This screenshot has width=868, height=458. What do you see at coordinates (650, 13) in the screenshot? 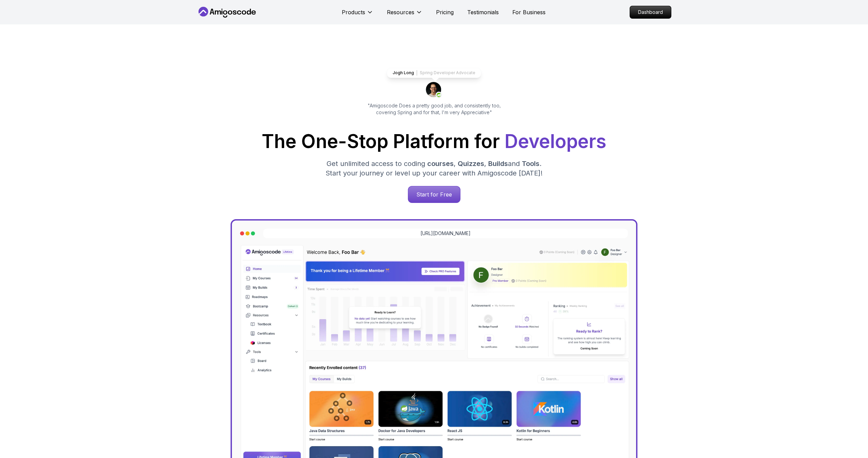
I see `a: Dashboard` at bounding box center [650, 13].